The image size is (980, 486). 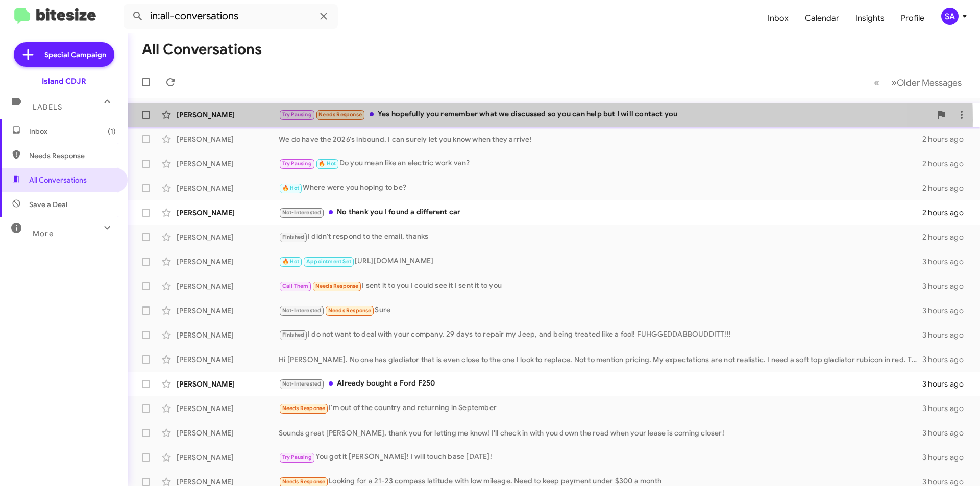 I want to click on span: Older Messages, so click(x=928, y=82).